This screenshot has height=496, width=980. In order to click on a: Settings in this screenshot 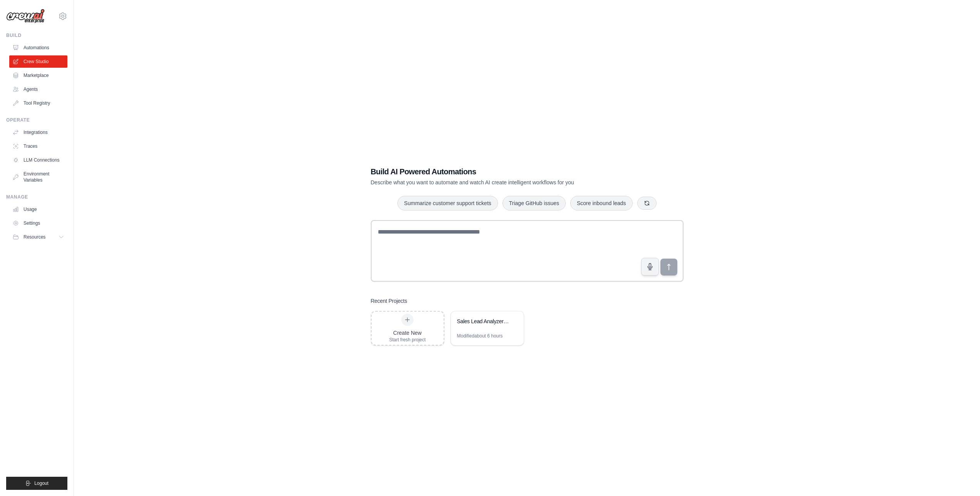, I will do `click(38, 223)`.